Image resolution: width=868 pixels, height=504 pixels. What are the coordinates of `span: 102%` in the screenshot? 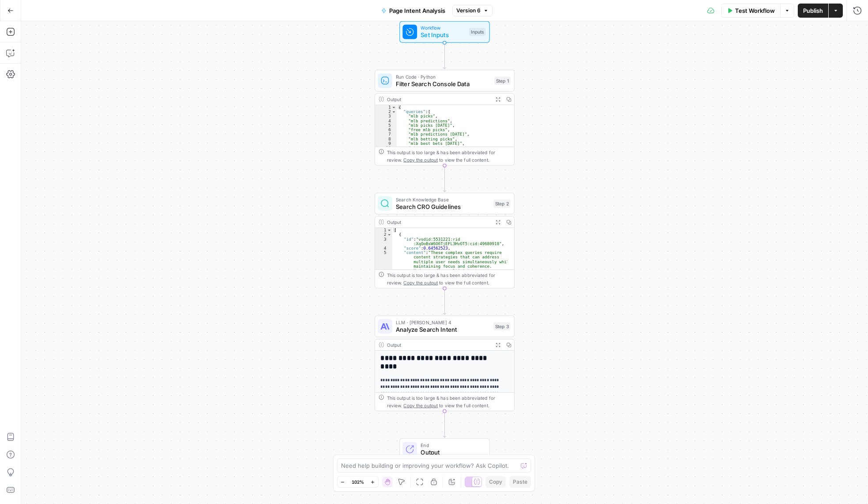 It's located at (358, 482).